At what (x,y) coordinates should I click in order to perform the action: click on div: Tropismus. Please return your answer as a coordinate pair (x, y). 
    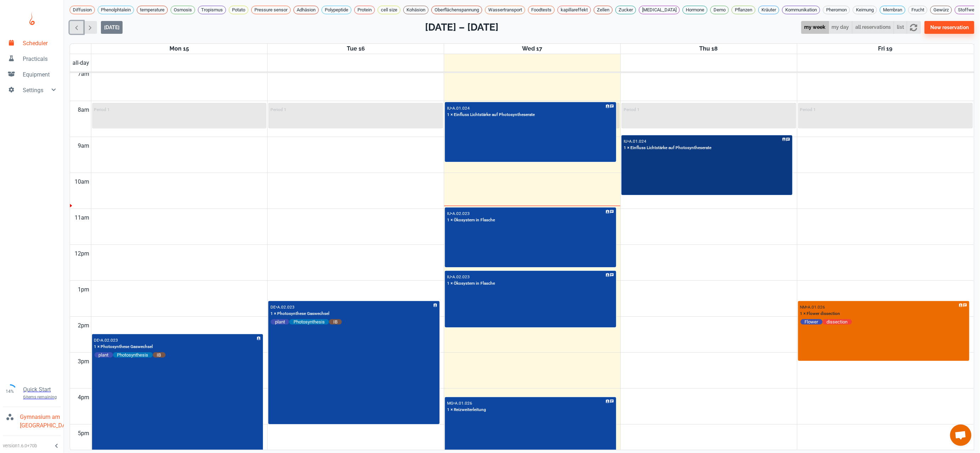
    Looking at the image, I should click on (212, 10).